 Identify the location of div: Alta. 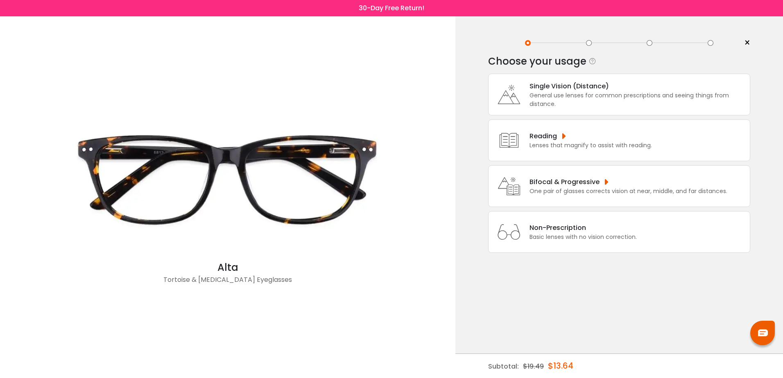
(228, 268).